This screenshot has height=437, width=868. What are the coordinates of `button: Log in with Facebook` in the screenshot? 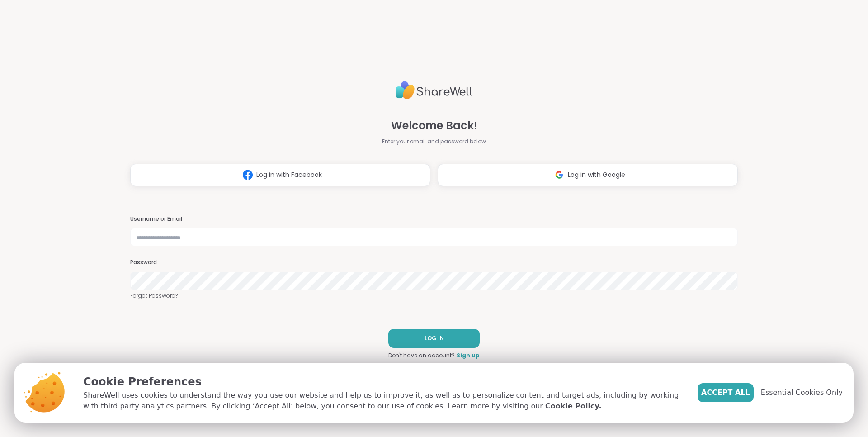 It's located at (280, 175).